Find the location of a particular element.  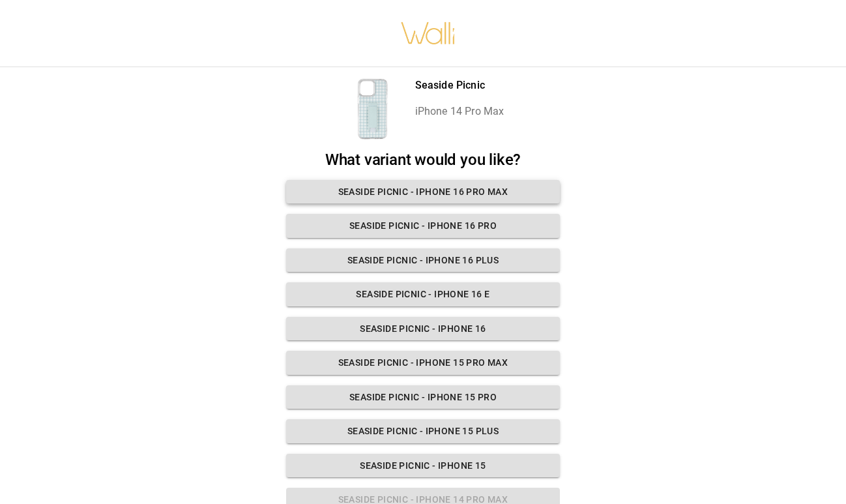

button: Seaside Picnic - iPhone 15 Plus is located at coordinates (423, 431).